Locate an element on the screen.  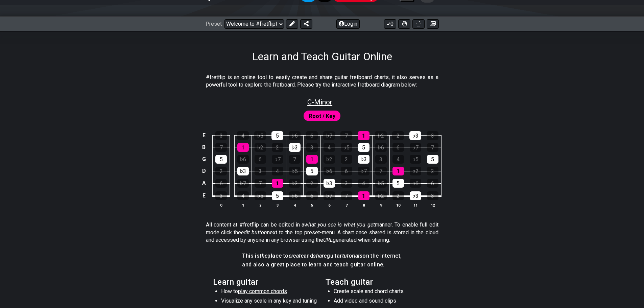
td: A is located at coordinates (204, 183).